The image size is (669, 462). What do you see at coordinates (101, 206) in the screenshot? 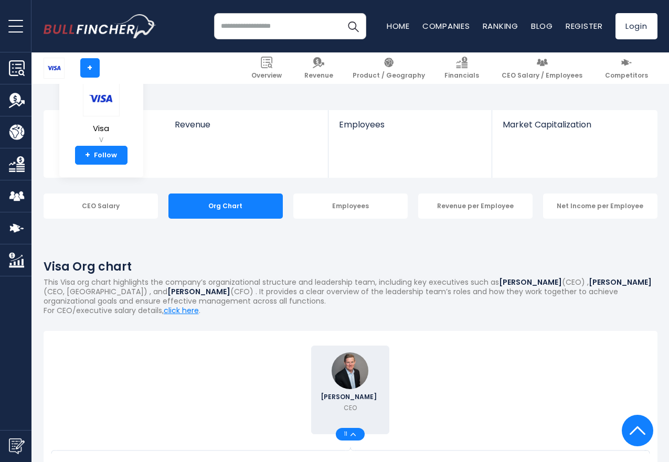
I see `div: CEO Salary` at bounding box center [101, 206].